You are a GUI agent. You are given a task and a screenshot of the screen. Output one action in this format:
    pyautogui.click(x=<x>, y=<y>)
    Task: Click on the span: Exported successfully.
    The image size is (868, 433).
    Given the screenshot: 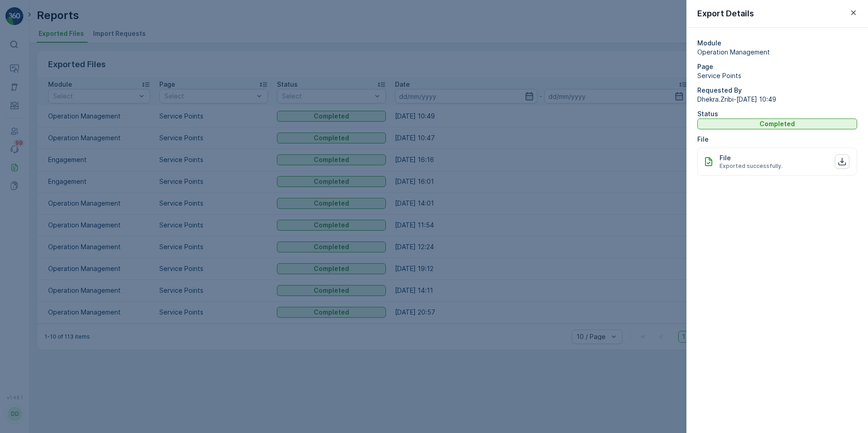 What is the action you would take?
    pyautogui.click(x=751, y=166)
    